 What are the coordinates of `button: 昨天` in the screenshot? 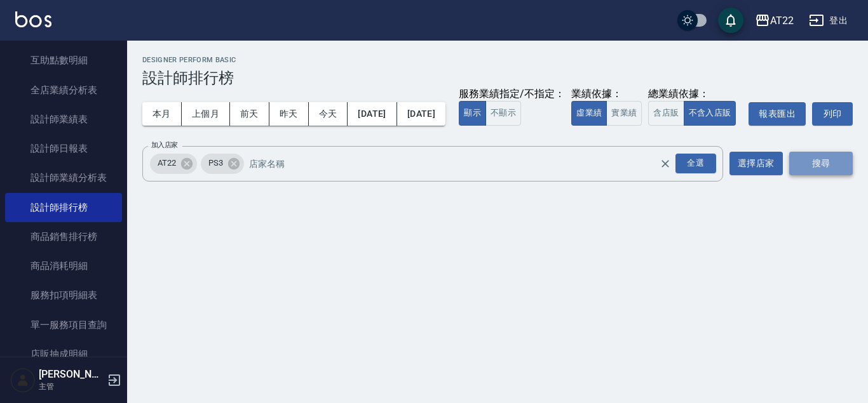 It's located at (289, 114).